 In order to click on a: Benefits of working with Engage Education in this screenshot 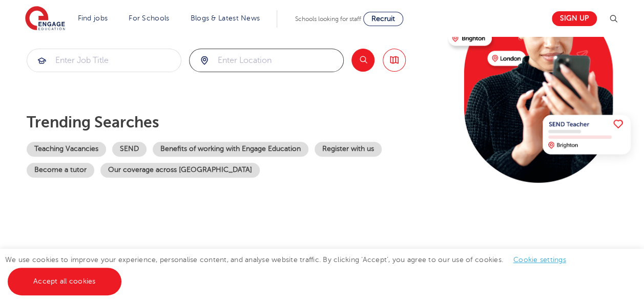, I will do `click(231, 149)`.